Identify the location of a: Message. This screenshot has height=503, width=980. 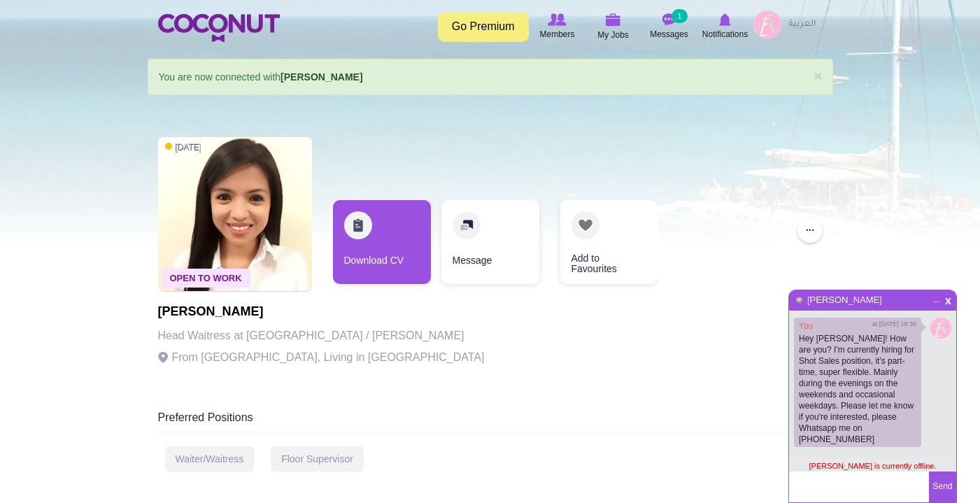
(491, 242).